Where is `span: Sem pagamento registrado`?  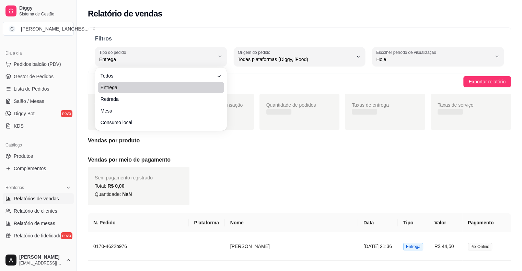 span: Sem pagamento registrado is located at coordinates (123, 178).